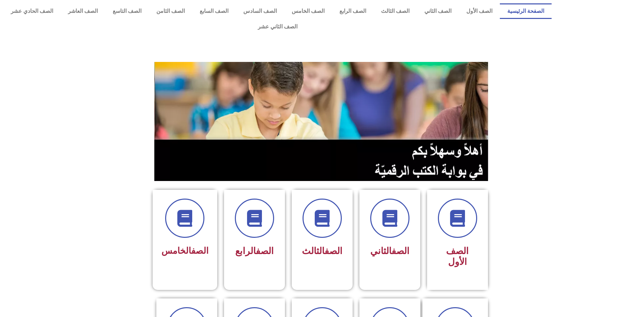  I want to click on a: الصف الثامن, so click(171, 11).